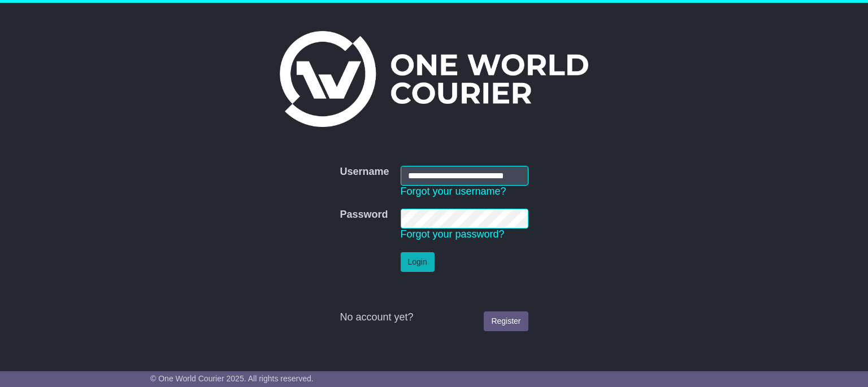  I want to click on button: Login, so click(418, 262).